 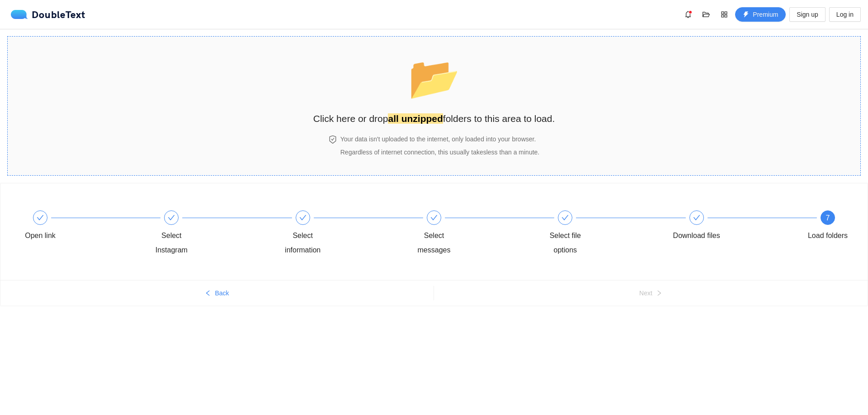 What do you see at coordinates (765, 14) in the screenshot?
I see `span: Premium` at bounding box center [765, 14].